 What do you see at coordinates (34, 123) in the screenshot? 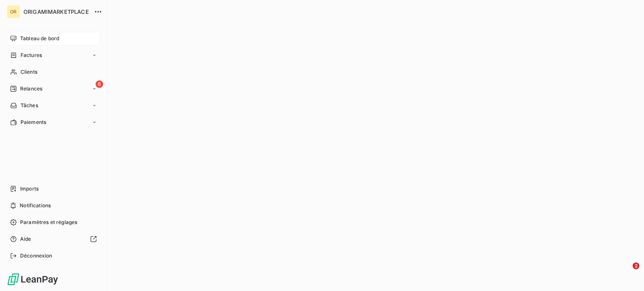
I see `span: Paiements` at bounding box center [34, 123].